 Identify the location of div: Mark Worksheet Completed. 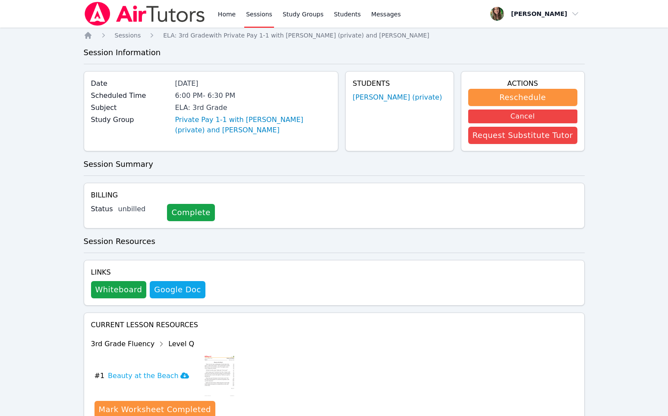
(155, 410).